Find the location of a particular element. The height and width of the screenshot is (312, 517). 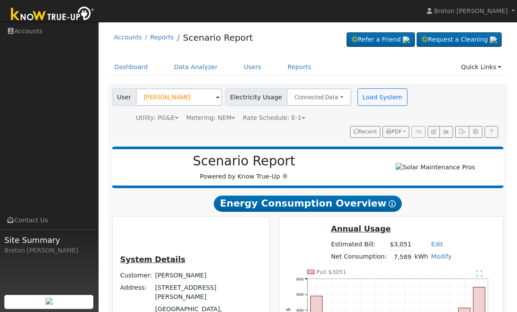

div: Metering: NEM is located at coordinates (211, 118).